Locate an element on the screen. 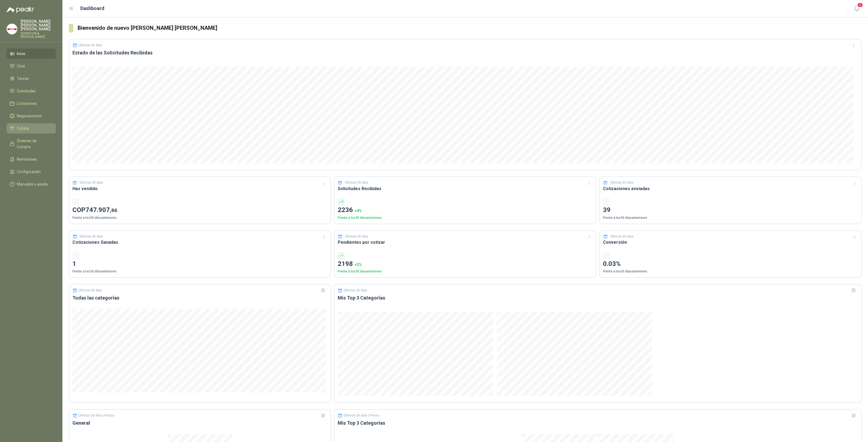 This screenshot has width=868, height=442. span: 747.907 is located at coordinates (101, 210).